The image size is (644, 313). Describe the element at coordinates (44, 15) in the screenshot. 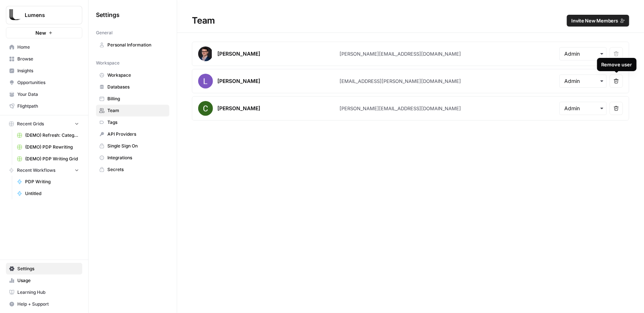

I see `button: Workspace: Lumens` at that location.